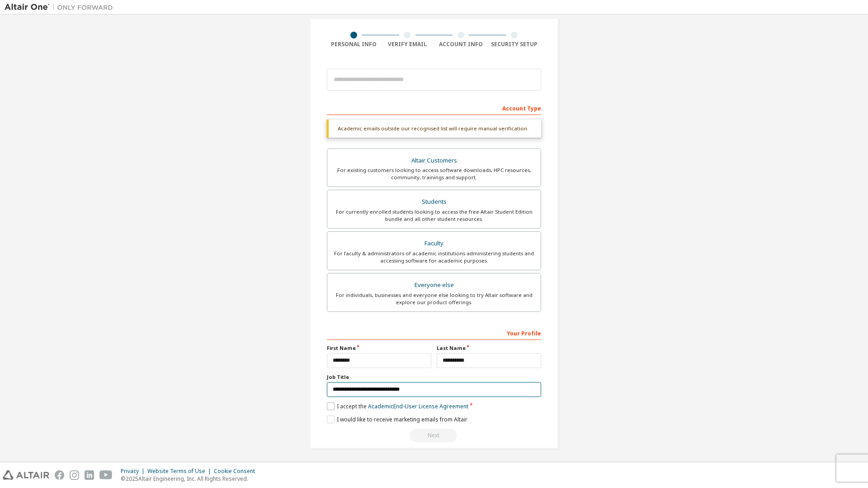  I want to click on label: Job Title, so click(434, 377).